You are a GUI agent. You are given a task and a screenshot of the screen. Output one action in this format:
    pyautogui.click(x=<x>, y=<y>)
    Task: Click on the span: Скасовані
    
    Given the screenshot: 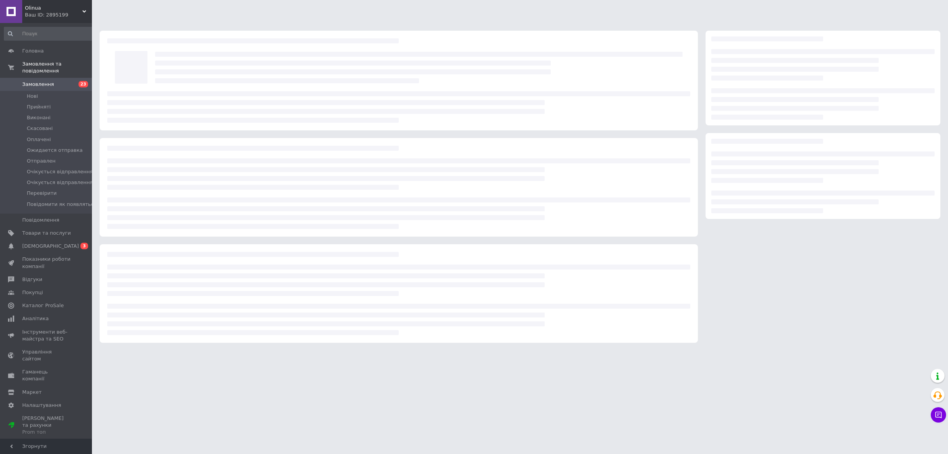 What is the action you would take?
    pyautogui.click(x=40, y=128)
    